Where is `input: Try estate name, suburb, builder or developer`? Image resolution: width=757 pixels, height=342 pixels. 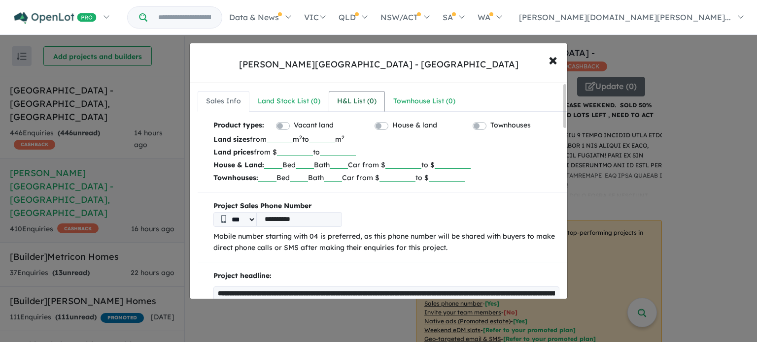 input: Try estate name, suburb, builder or developer is located at coordinates (184, 17).